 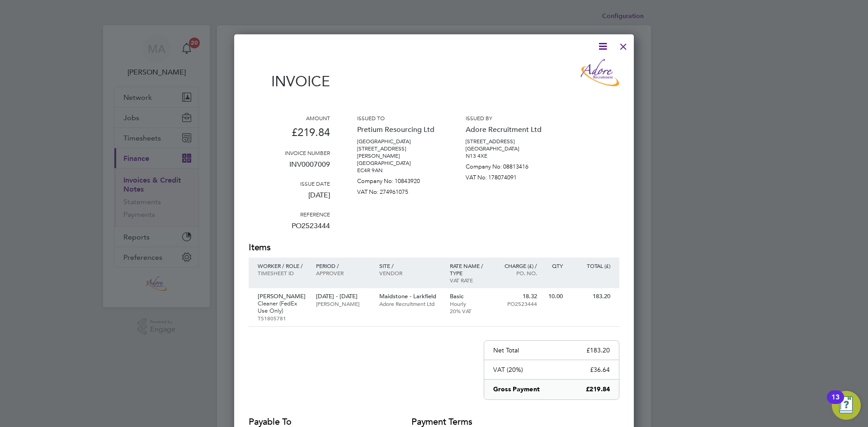 I want to click on button: Open Resource Center, 13 new notifications, so click(x=847, y=406).